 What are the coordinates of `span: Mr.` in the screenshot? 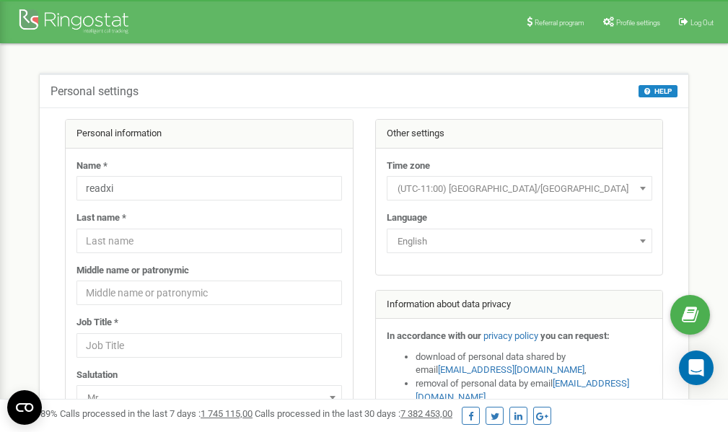 It's located at (209, 398).